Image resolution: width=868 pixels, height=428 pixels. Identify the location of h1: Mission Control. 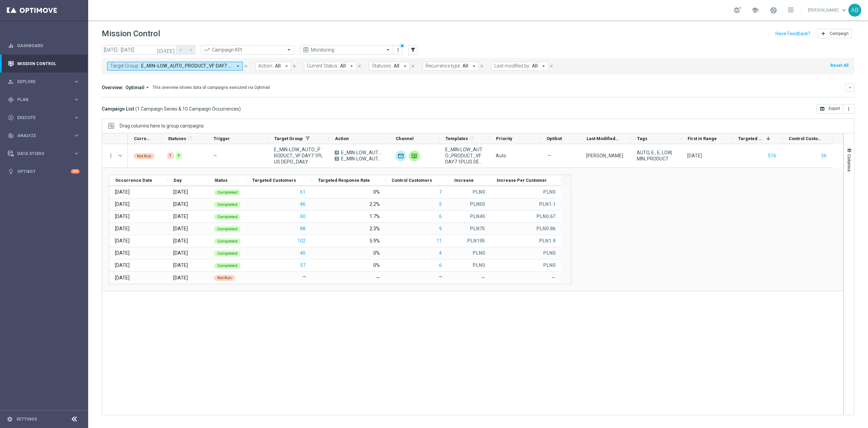
(131, 33).